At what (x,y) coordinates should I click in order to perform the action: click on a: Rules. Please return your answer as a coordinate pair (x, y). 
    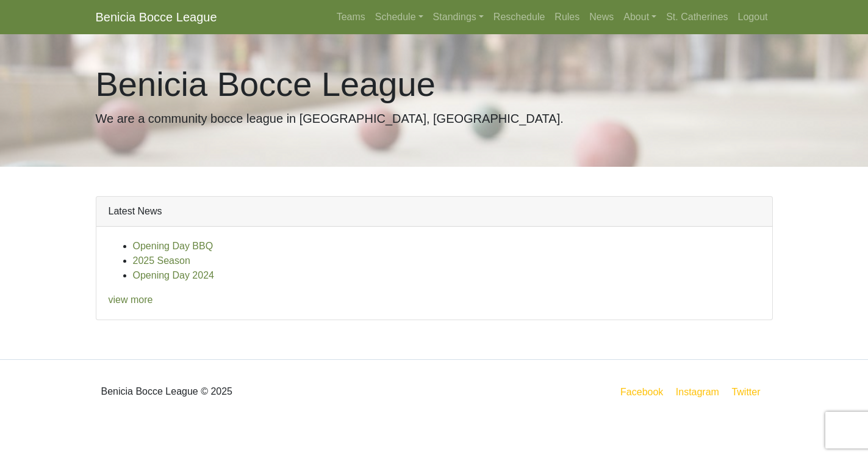
    Looking at the image, I should click on (567, 17).